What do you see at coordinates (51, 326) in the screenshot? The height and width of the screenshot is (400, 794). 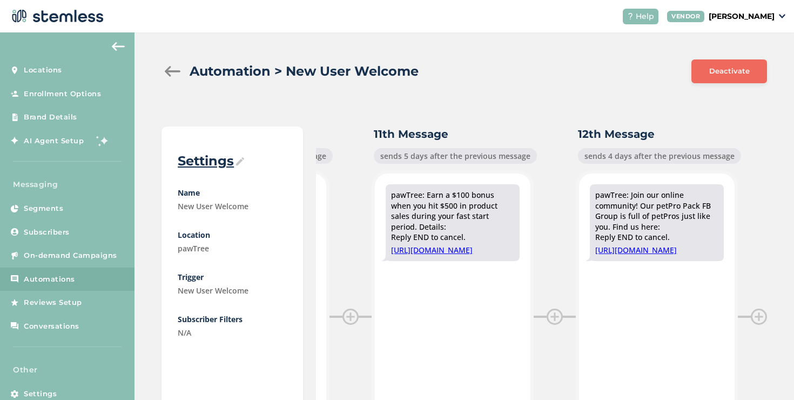 I see `span: Conversations` at bounding box center [51, 326].